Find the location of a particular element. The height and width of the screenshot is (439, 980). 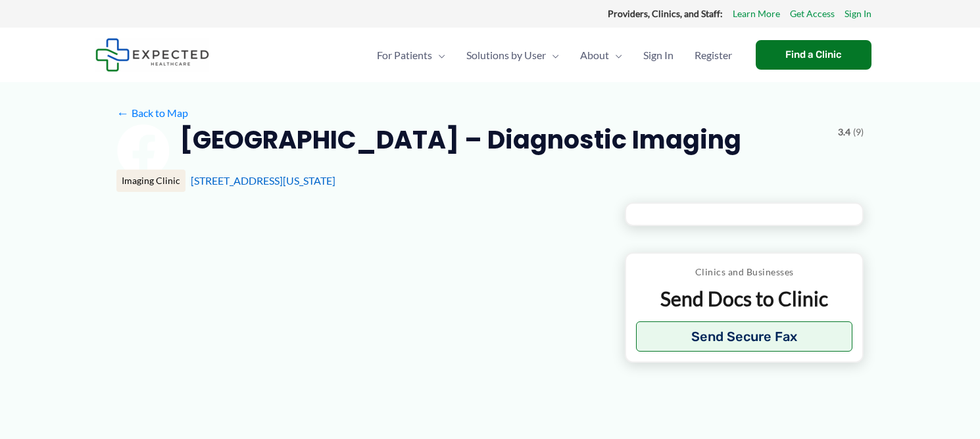

nav: Primary Site Navigation is located at coordinates (554, 55).